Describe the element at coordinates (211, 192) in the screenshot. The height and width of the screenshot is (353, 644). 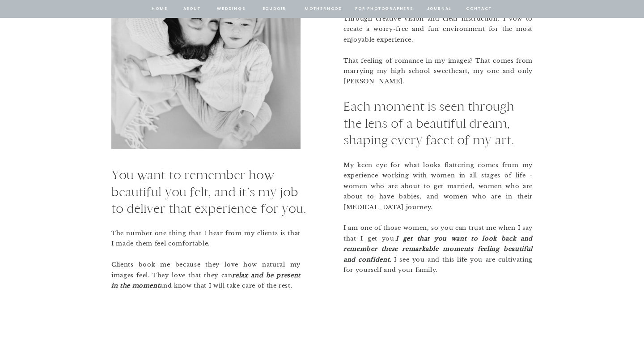
I see `p: You want to remember how beautiful you felt, and it’s my job to deliver that experience for you.` at that location.